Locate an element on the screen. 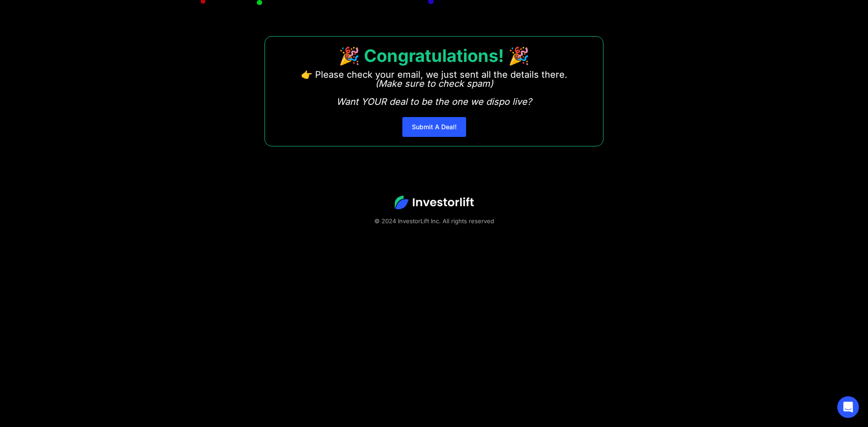 Image resolution: width=868 pixels, height=427 pixels. strong: 🎉 Congratulations! 🎉 is located at coordinates (434, 56).